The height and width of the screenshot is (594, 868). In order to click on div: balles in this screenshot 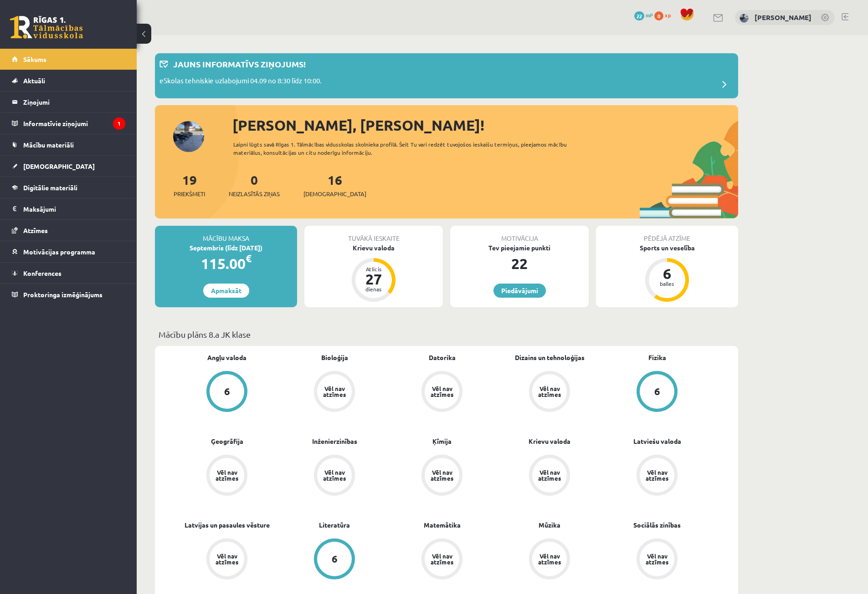, I will do `click(667, 284)`.